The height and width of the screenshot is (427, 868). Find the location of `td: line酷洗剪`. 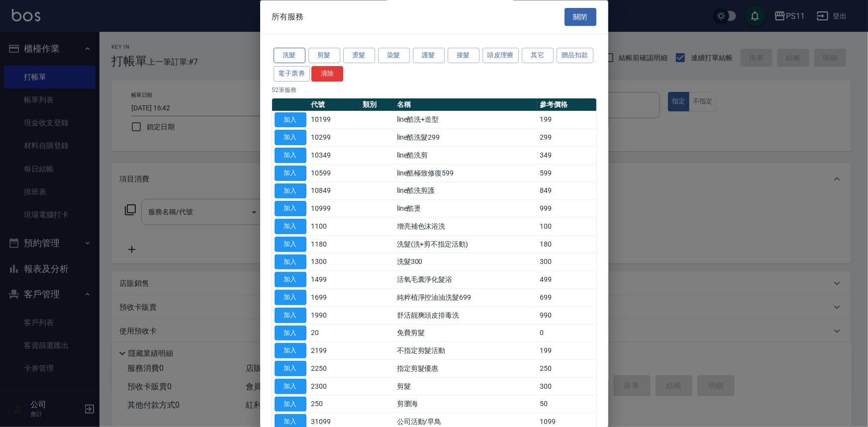

td: line酷洗剪 is located at coordinates (465, 155).